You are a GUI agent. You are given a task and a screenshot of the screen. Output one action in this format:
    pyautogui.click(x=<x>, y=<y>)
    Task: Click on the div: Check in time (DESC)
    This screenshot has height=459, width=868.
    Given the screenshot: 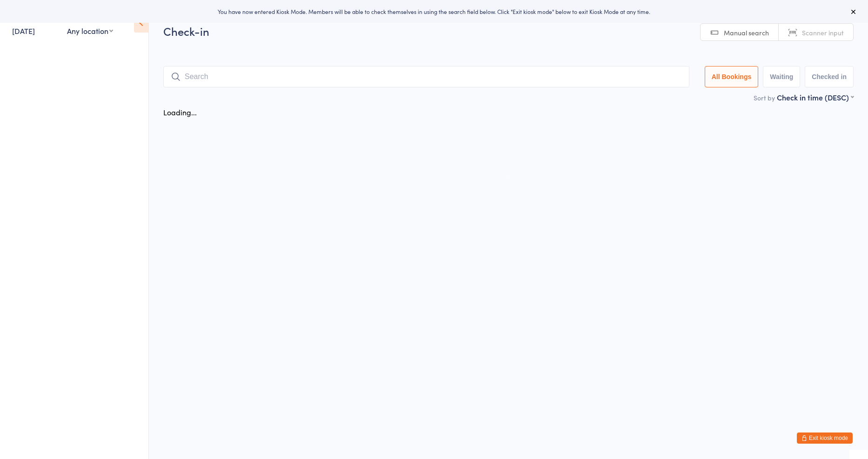 What is the action you would take?
    pyautogui.click(x=815, y=97)
    